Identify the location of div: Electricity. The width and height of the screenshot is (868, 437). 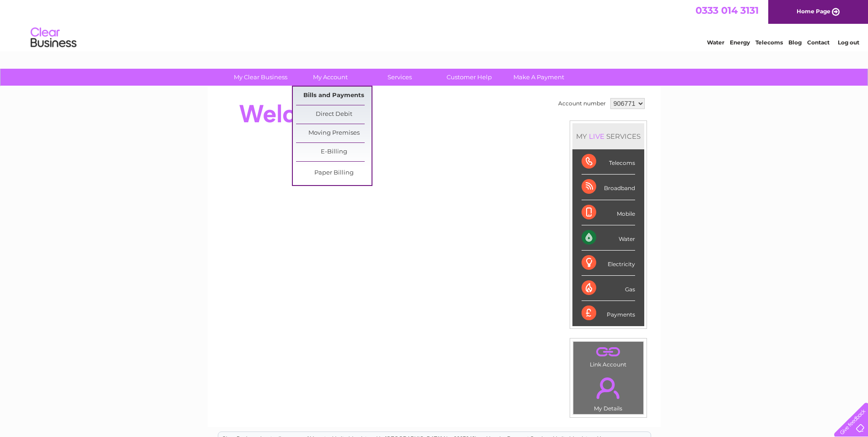
(608, 263).